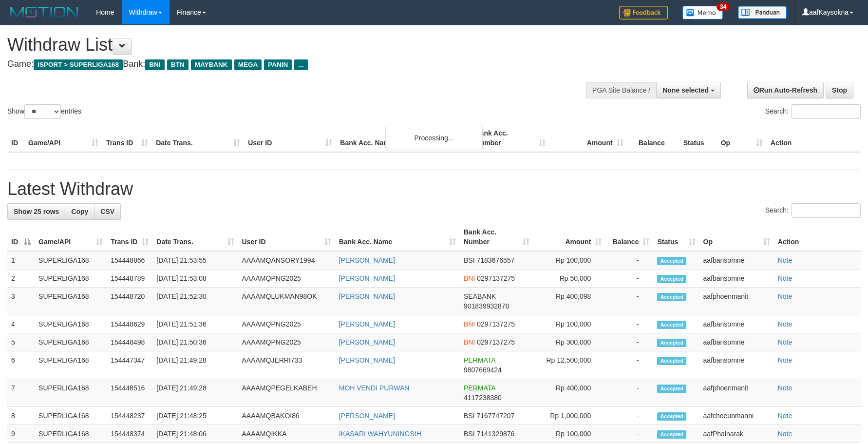 The image size is (868, 444). What do you see at coordinates (248, 65) in the screenshot?
I see `span: MEGA` at bounding box center [248, 65].